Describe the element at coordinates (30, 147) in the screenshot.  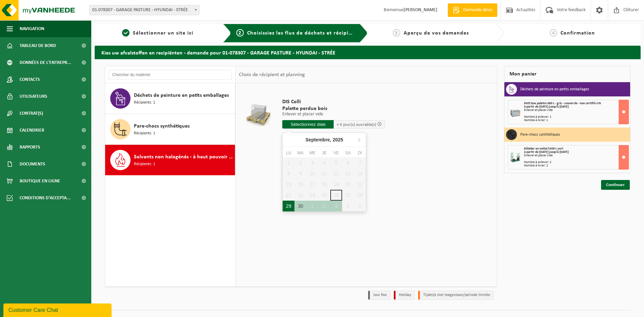
I see `span: Rapports` at that location.